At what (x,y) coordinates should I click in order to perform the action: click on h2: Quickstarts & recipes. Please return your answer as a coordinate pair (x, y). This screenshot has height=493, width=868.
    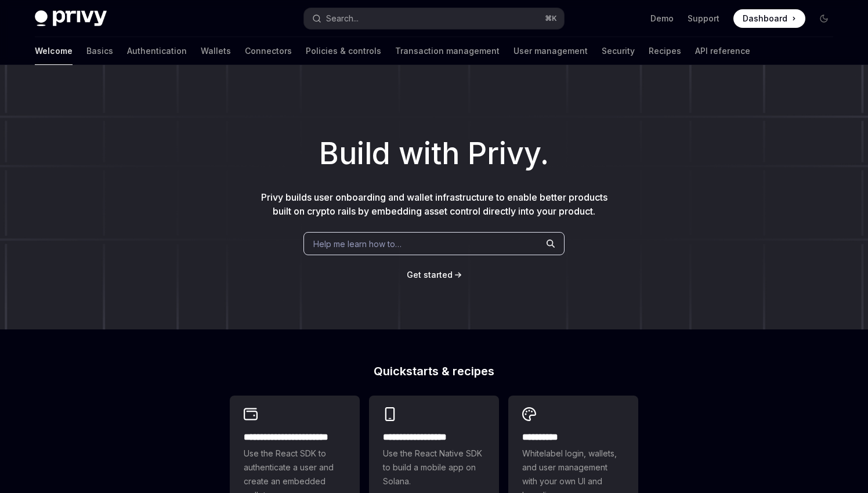
    Looking at the image, I should click on (434, 371).